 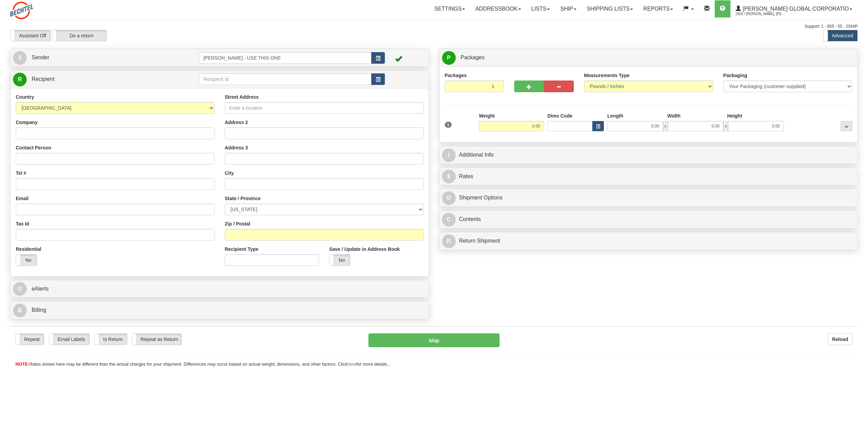 What do you see at coordinates (610, 9) in the screenshot?
I see `a: Shipping lists` at bounding box center [610, 9].